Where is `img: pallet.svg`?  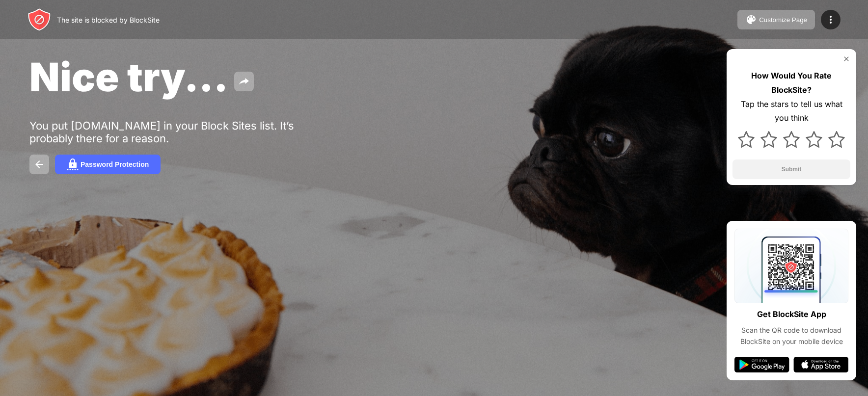
img: pallet.svg is located at coordinates (751, 20).